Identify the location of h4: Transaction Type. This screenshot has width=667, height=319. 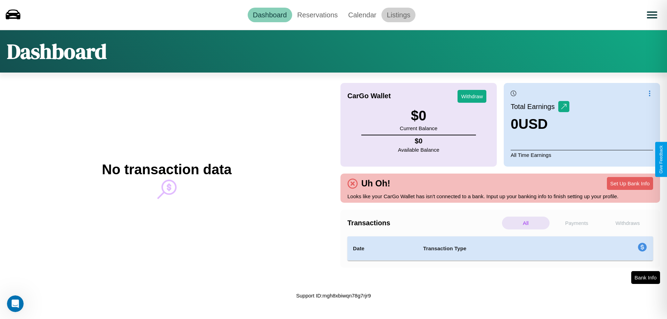
(502, 249).